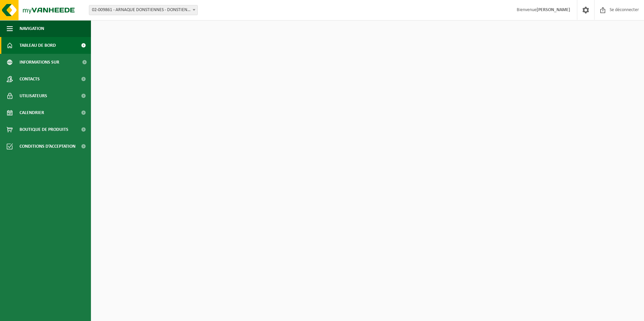 The height and width of the screenshot is (321, 644). What do you see at coordinates (32, 28) in the screenshot?
I see `span: Navigation` at bounding box center [32, 28].